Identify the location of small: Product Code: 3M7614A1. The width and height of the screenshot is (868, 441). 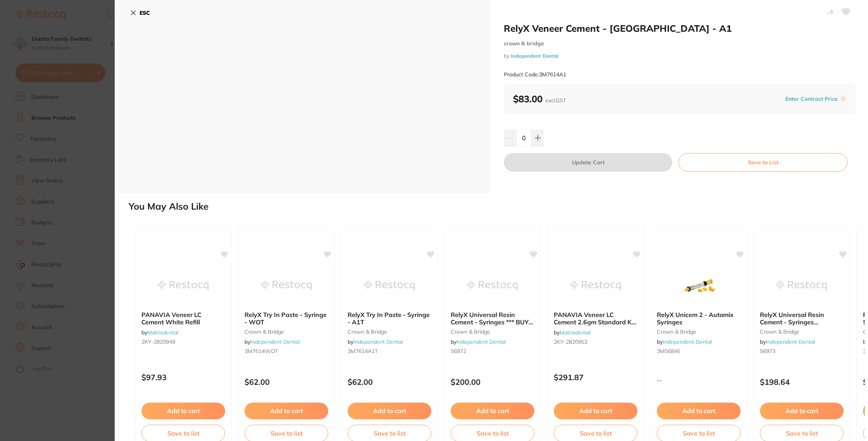
(535, 74).